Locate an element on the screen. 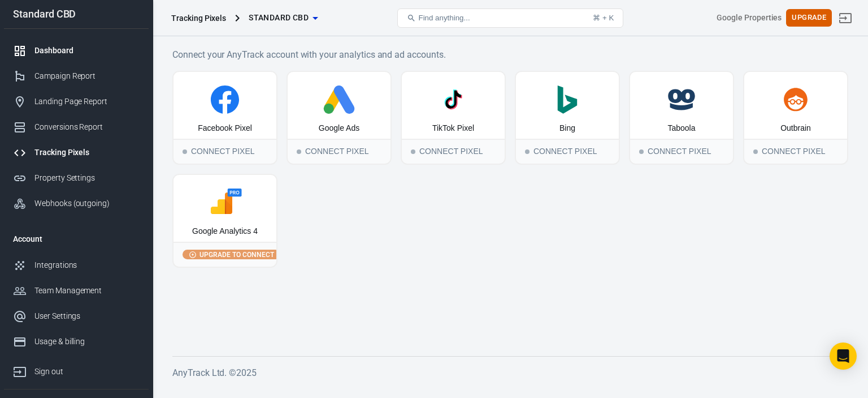 Image resolution: width=868 pixels, height=398 pixels. div: Taboola is located at coordinates (681, 128).